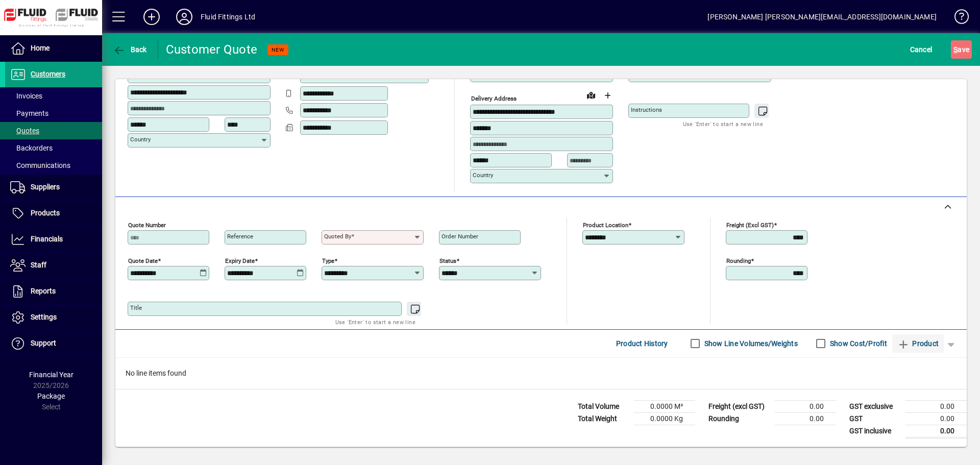 The image size is (980, 465). Describe the element at coordinates (874, 431) in the screenshot. I see `td: GST inclusive` at that location.